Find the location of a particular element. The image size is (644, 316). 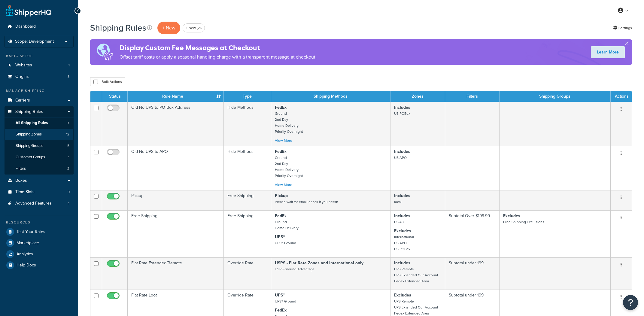

span: Filters is located at coordinates (21, 169).